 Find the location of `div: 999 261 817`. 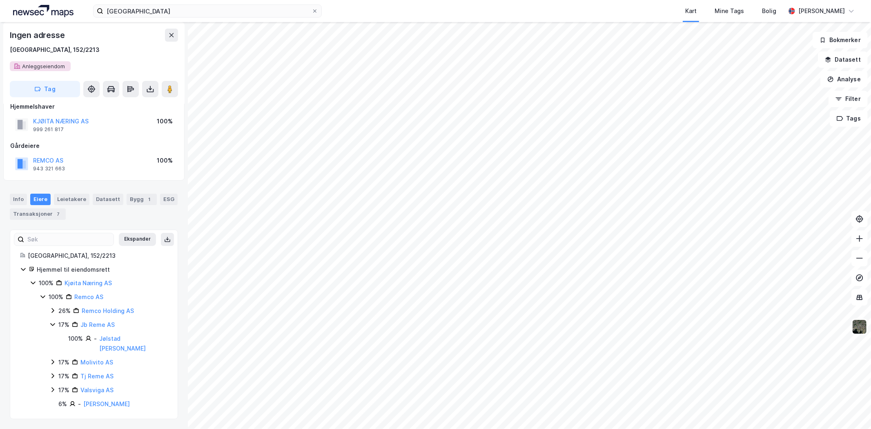

div: 999 261 817 is located at coordinates (48, 129).